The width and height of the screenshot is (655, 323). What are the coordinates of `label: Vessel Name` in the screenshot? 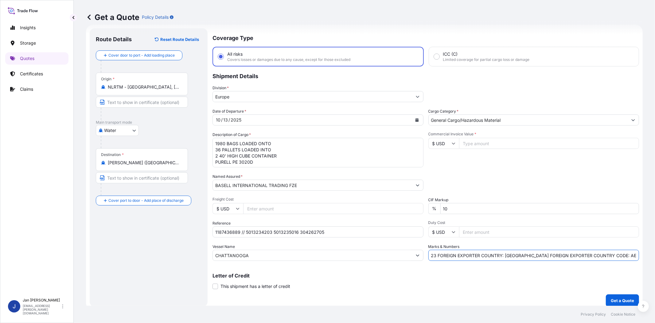 It's located at (224, 246).